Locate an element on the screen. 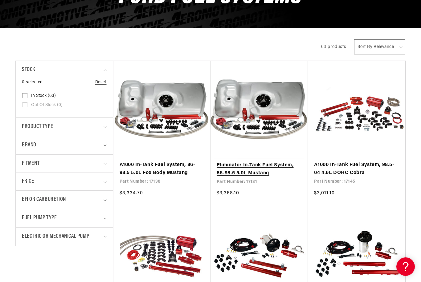 The height and width of the screenshot is (282, 421). summary: Stock (0 selected) is located at coordinates (64, 70).